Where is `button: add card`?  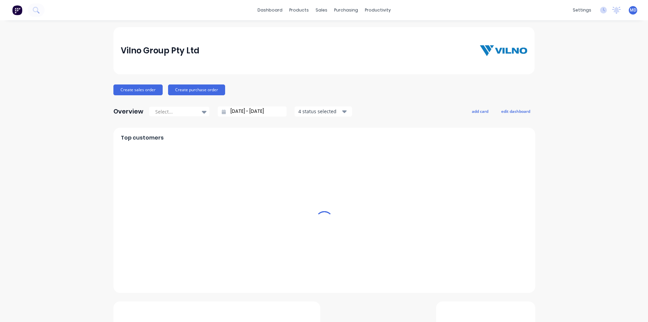
button: add card is located at coordinates (480, 111).